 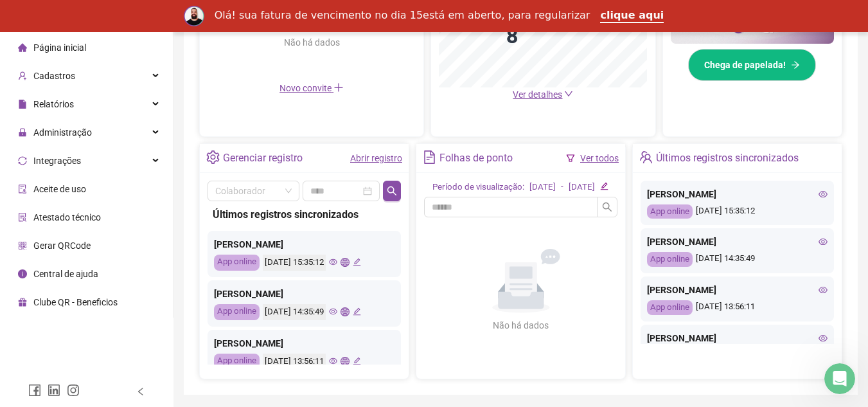 I want to click on span: Chega de papelada!, so click(x=745, y=65).